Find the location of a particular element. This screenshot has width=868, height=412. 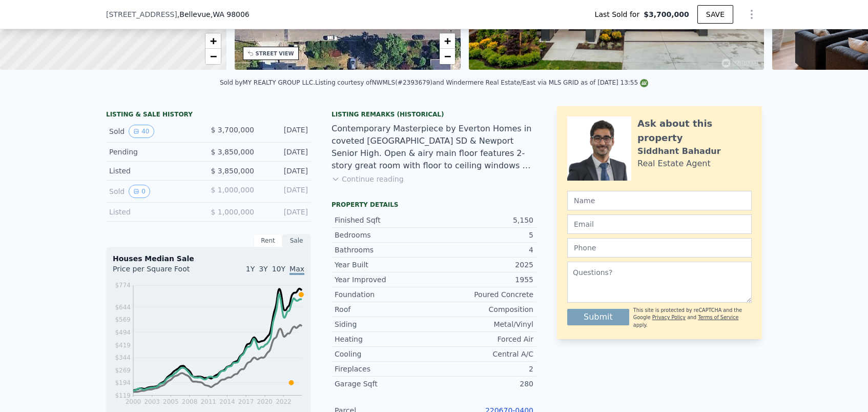

div: 280 is located at coordinates (483, 383).